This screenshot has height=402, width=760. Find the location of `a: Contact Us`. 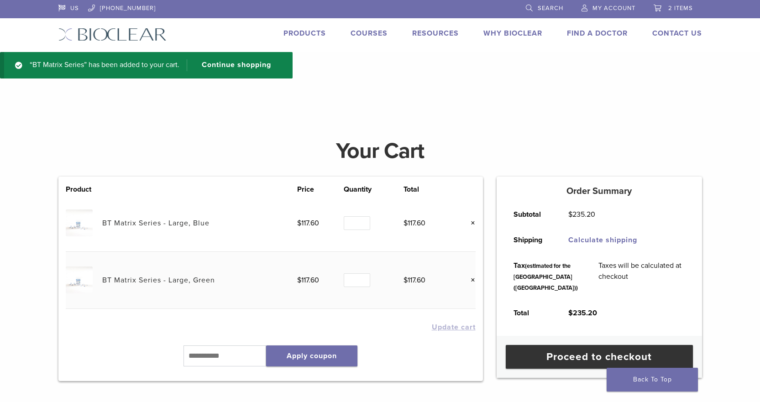

a: Contact Us is located at coordinates (677, 33).